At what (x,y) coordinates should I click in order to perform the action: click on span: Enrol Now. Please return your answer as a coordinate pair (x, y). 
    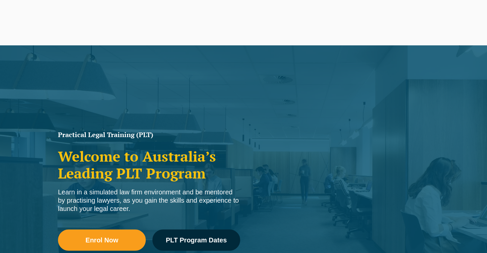
    Looking at the image, I should click on (102, 240).